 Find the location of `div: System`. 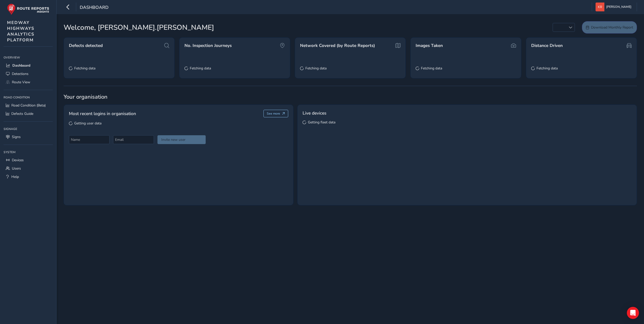

div: System is located at coordinates (28, 152).